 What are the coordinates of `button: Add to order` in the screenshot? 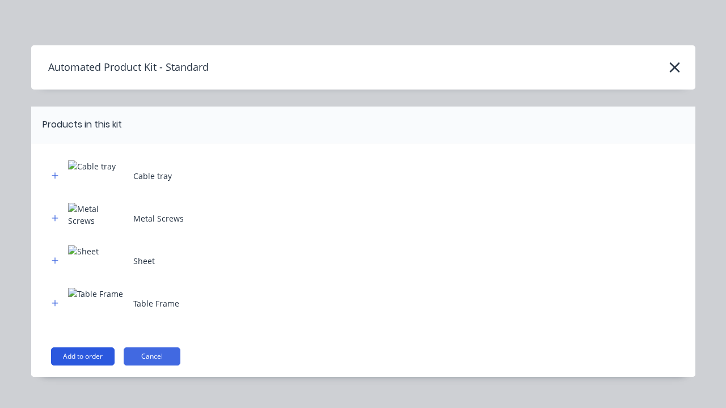 It's located at (83, 357).